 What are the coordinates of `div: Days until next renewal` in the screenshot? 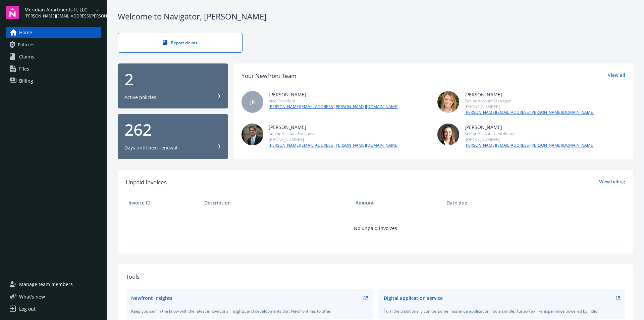 It's located at (151, 148).